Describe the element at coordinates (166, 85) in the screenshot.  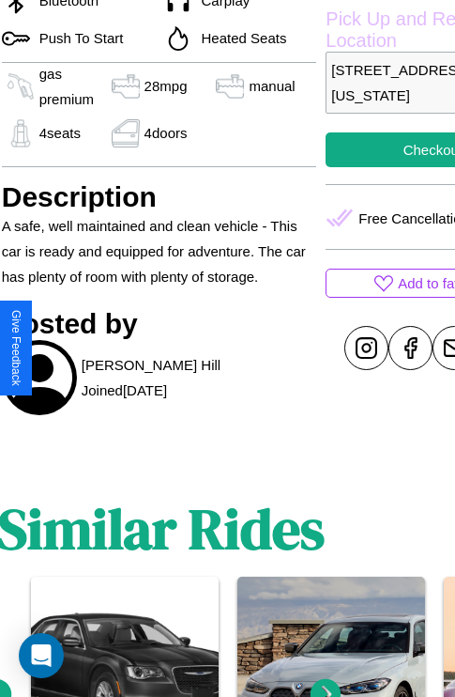
I see `p: 28 mpg` at that location.